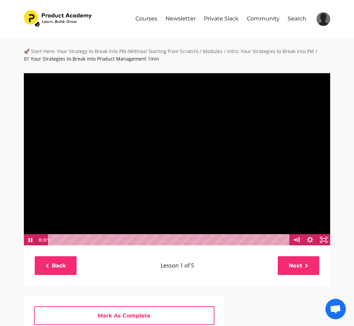 This screenshot has height=326, width=354. I want to click on button: Fullscreen, so click(323, 240).